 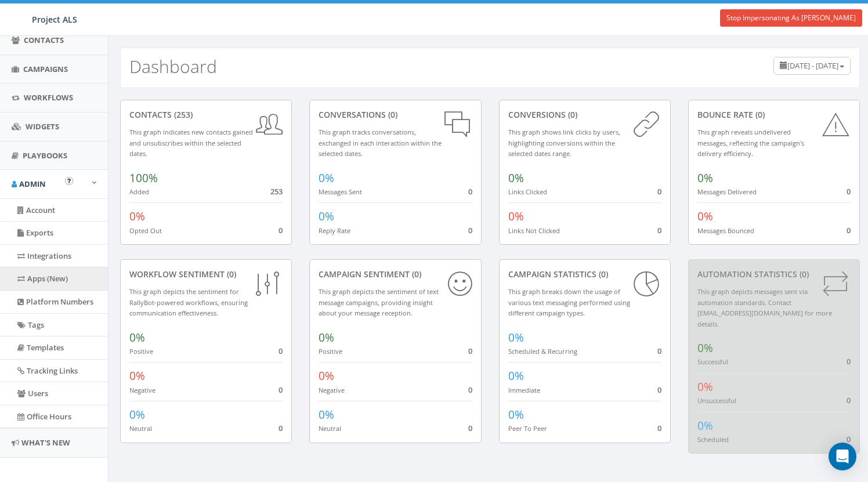 What do you see at coordinates (542, 351) in the screenshot?
I see `small: Scheduled & Recurring` at bounding box center [542, 351].